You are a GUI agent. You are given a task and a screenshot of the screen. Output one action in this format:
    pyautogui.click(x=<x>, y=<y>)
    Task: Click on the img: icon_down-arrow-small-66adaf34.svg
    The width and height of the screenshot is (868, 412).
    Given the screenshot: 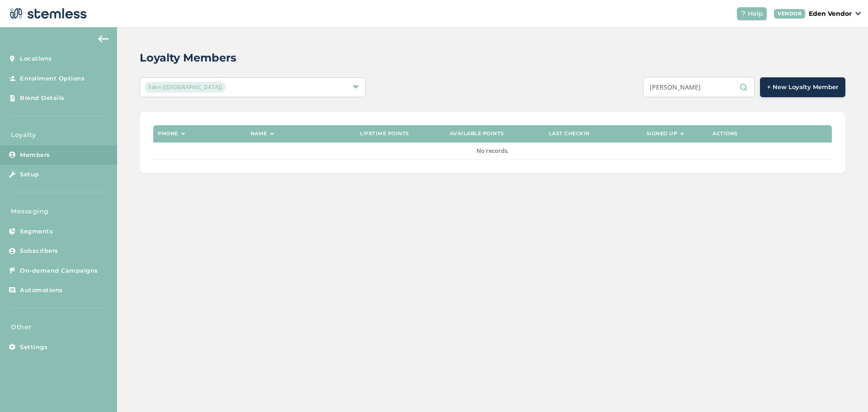 What is the action you would take?
    pyautogui.click(x=858, y=13)
    